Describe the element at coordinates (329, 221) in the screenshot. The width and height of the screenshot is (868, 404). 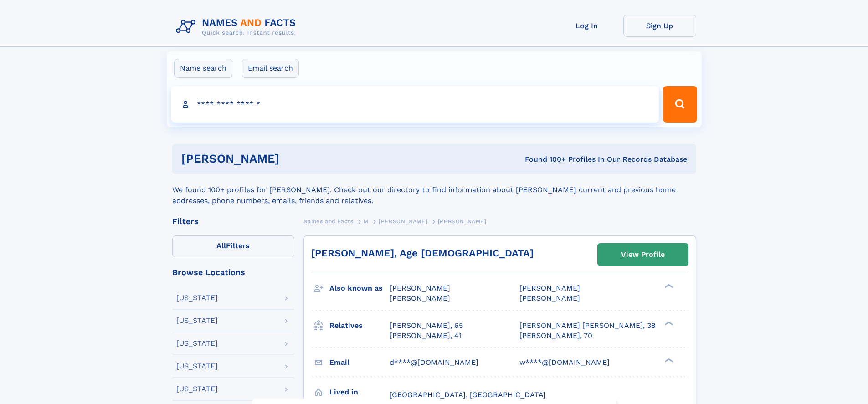
I see `a: Names and Facts` at that location.